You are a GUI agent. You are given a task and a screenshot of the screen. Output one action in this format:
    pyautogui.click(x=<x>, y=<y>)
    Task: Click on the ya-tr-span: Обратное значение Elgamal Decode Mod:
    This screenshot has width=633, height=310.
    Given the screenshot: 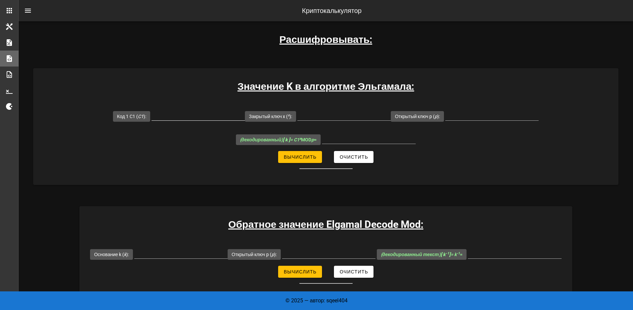 What is the action you would take?
    pyautogui.click(x=326, y=224)
    